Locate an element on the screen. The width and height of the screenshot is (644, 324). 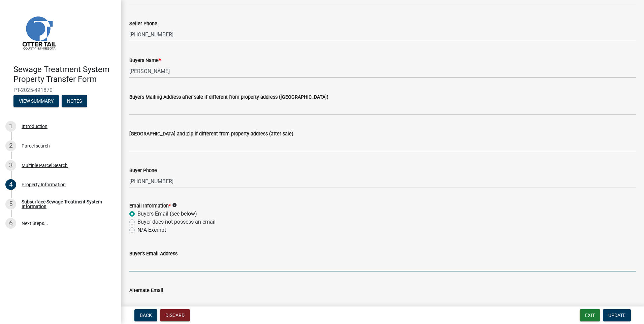
button: View Summary is located at coordinates (36, 101).